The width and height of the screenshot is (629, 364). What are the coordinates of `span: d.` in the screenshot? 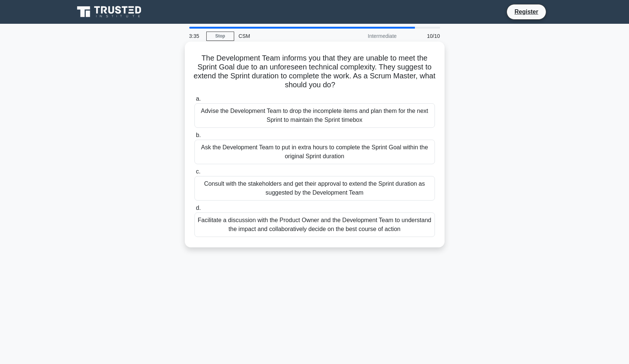 It's located at (198, 207).